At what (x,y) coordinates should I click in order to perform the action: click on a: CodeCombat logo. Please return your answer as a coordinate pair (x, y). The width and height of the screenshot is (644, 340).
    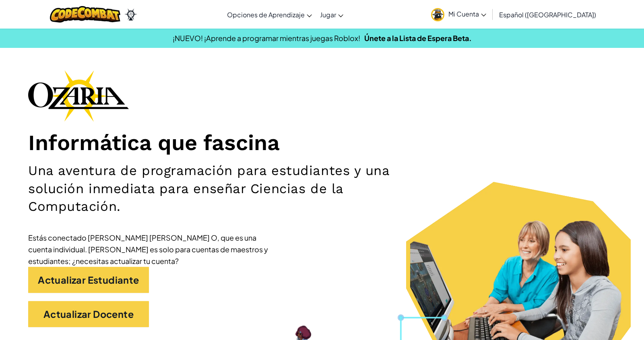
    Looking at the image, I should click on (85, 14).